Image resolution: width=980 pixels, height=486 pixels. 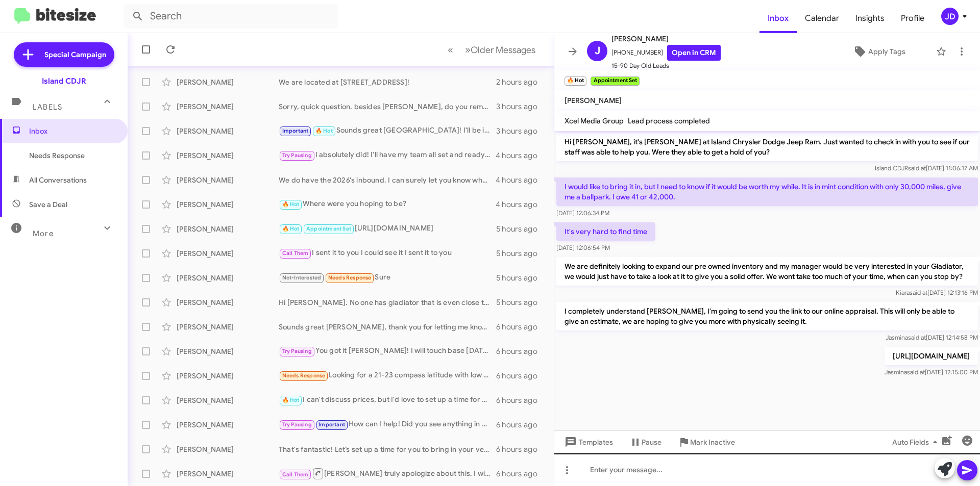 What do you see at coordinates (821, 19) in the screenshot?
I see `a: Calendar` at bounding box center [821, 19].